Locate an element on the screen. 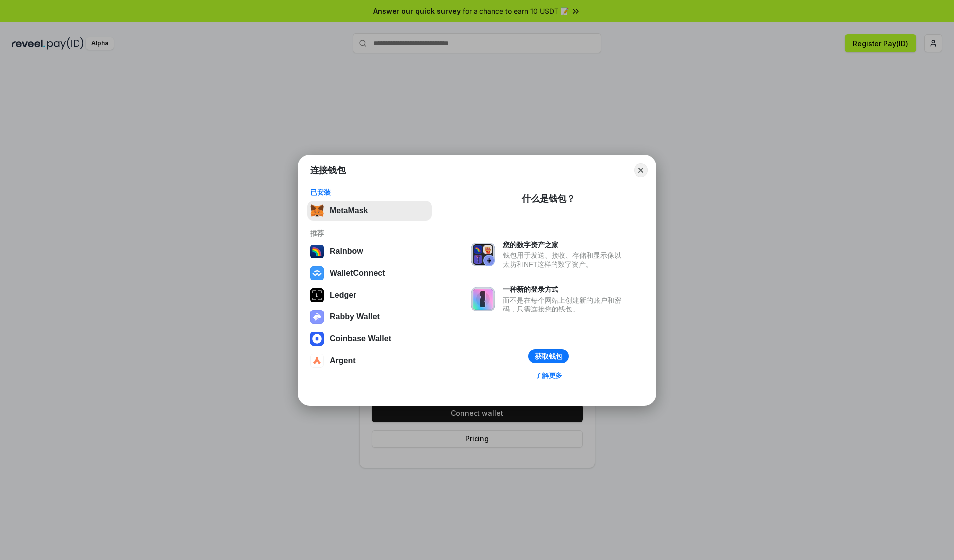 The image size is (954, 560). button: Rabby Wallet is located at coordinates (369, 317).